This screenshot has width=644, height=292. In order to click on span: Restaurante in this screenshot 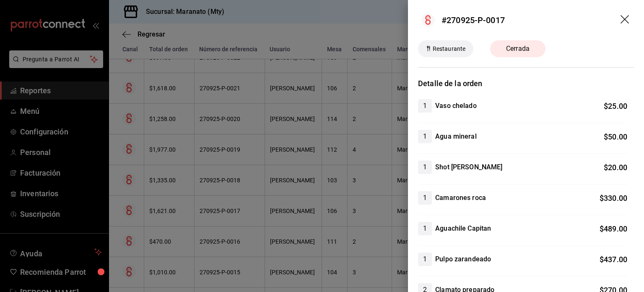, I will do `click(449, 49)`.